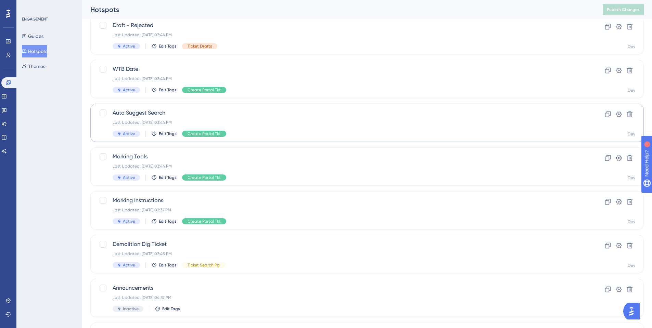  What do you see at coordinates (35, 51) in the screenshot?
I see `button: Hotspots` at bounding box center [35, 51].